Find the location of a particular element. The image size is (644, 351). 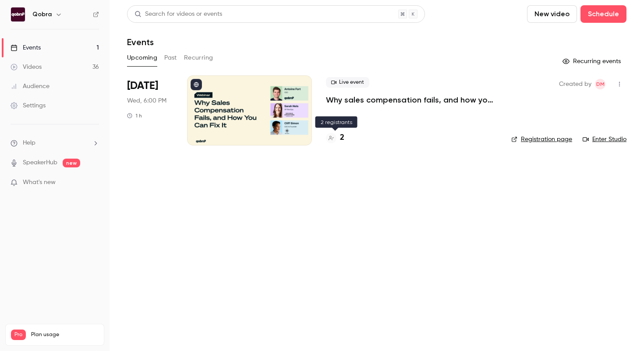

button: Recurring events is located at coordinates (593, 61).